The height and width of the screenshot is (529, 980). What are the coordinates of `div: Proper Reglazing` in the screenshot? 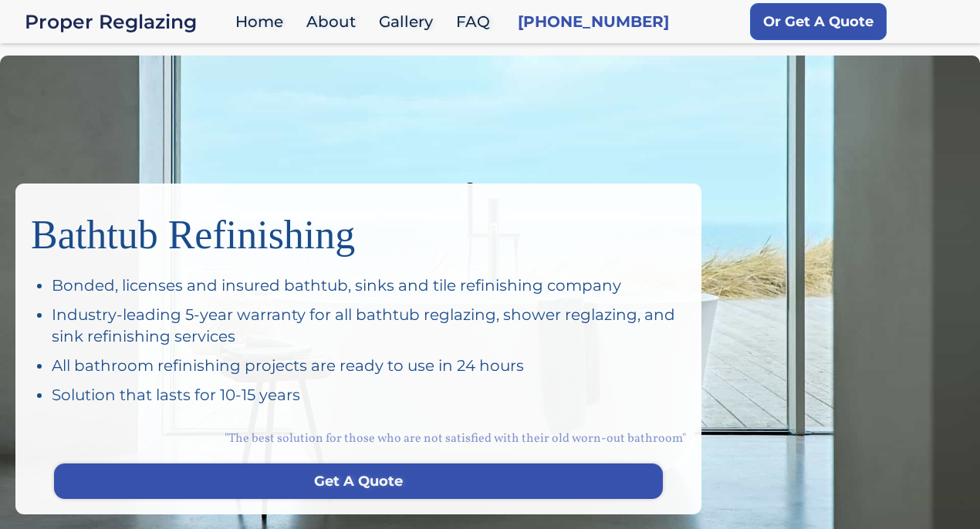 It's located at (126, 21).